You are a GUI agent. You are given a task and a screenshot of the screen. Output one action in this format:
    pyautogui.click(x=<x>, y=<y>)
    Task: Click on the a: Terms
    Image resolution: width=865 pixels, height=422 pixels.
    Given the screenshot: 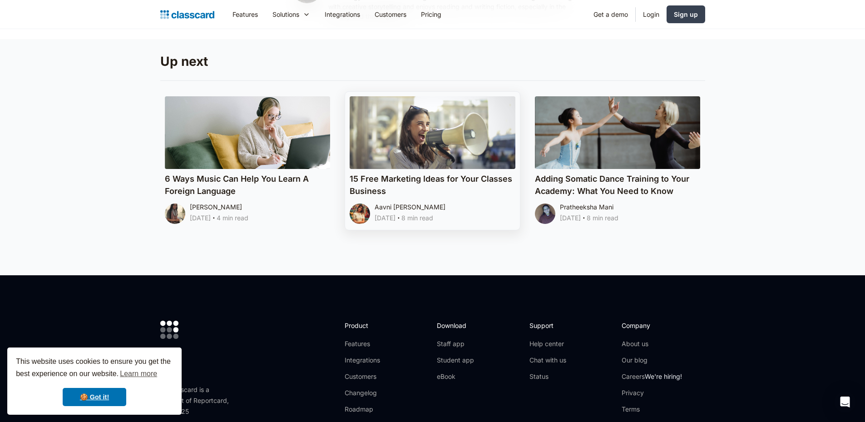 What is the action you would take?
    pyautogui.click(x=652, y=409)
    